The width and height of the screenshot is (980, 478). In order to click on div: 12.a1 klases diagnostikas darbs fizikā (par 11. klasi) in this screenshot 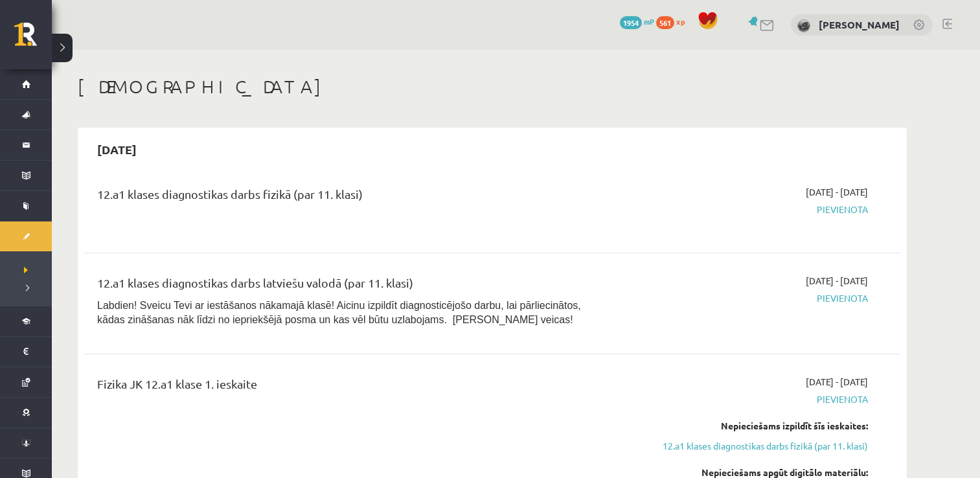, I will do `click(351, 197)`.